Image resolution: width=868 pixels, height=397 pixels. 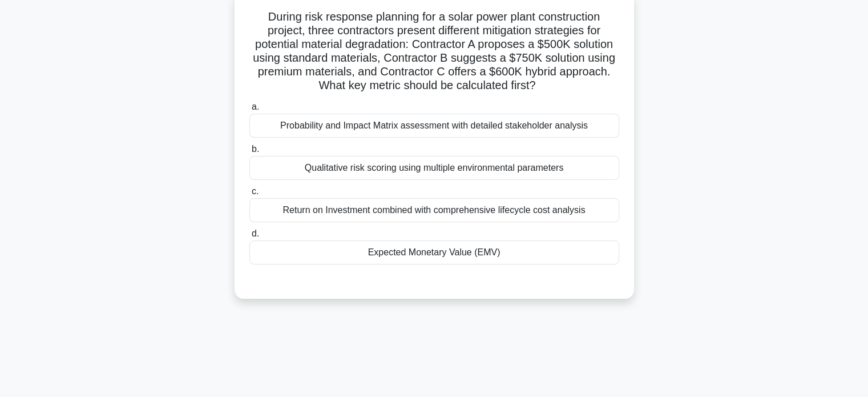 I want to click on div: Qualitative risk scoring using multiple environmental parameters, so click(x=435, y=168).